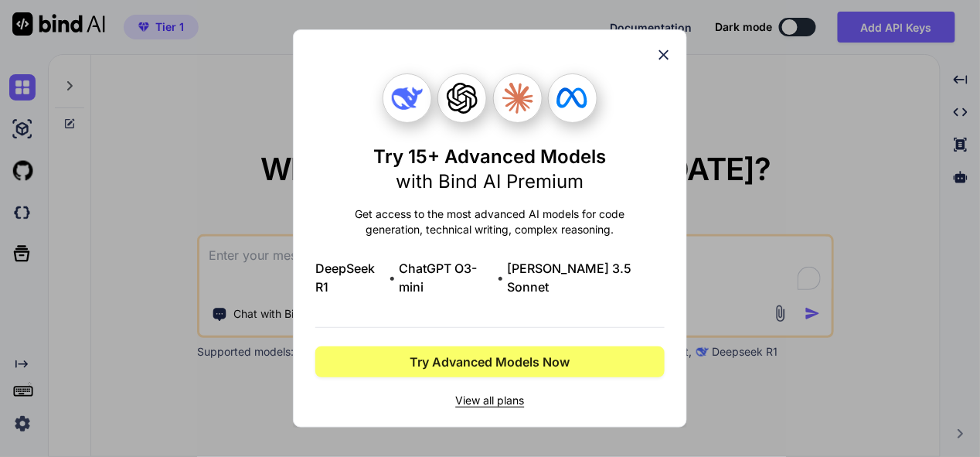 The width and height of the screenshot is (980, 457). What do you see at coordinates (447, 277) in the screenshot?
I see `span: ChatGPT O3-mini` at bounding box center [447, 277].